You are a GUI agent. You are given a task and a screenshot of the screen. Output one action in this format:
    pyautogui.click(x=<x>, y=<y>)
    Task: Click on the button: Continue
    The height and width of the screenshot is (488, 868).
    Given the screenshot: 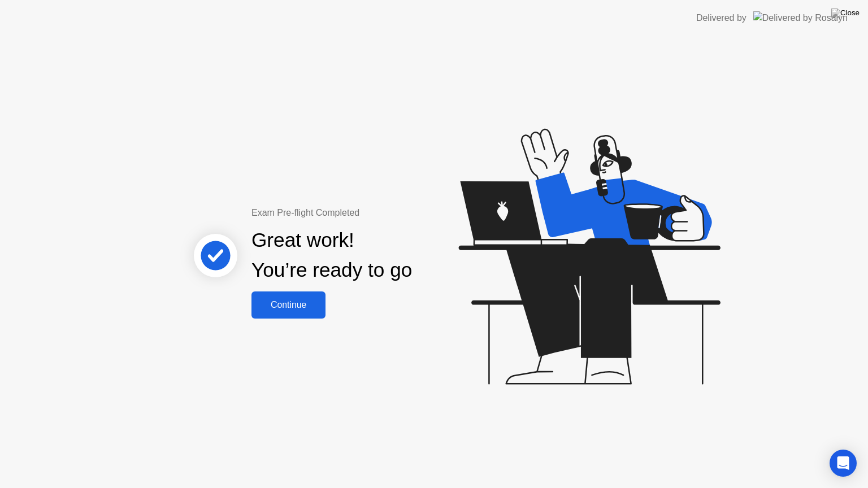 What is the action you would take?
    pyautogui.click(x=288, y=305)
    